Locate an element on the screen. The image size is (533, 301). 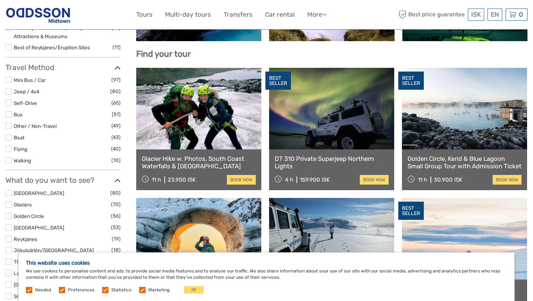
a: Reykjanes is located at coordinates (26, 239).